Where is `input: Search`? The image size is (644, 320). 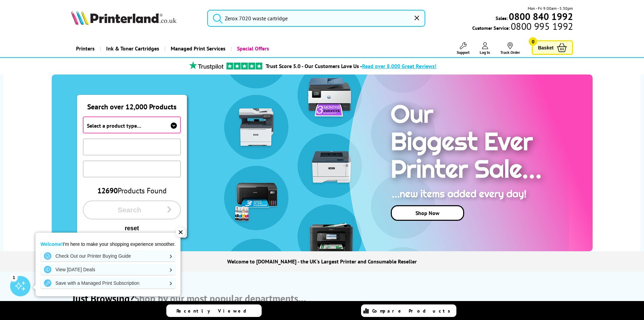 input: Search is located at coordinates (316, 18).